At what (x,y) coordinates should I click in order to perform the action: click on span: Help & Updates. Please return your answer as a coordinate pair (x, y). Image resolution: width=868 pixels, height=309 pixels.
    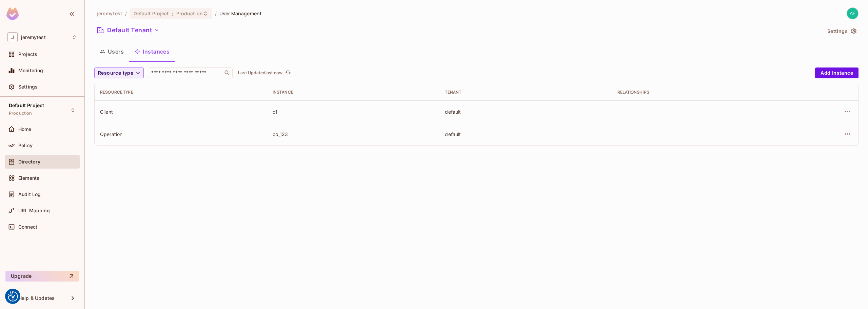
    Looking at the image, I should click on (36, 298).